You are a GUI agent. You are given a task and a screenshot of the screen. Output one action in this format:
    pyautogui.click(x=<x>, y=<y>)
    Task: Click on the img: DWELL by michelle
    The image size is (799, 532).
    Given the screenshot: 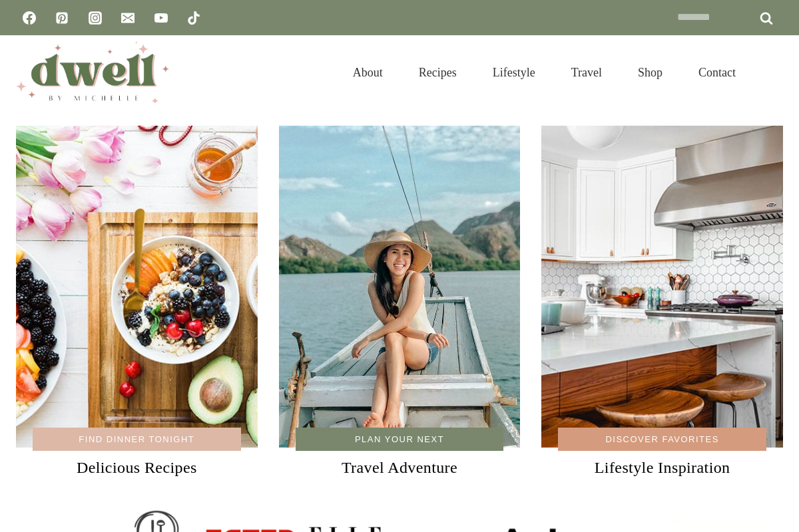 What is the action you would take?
    pyautogui.click(x=92, y=73)
    